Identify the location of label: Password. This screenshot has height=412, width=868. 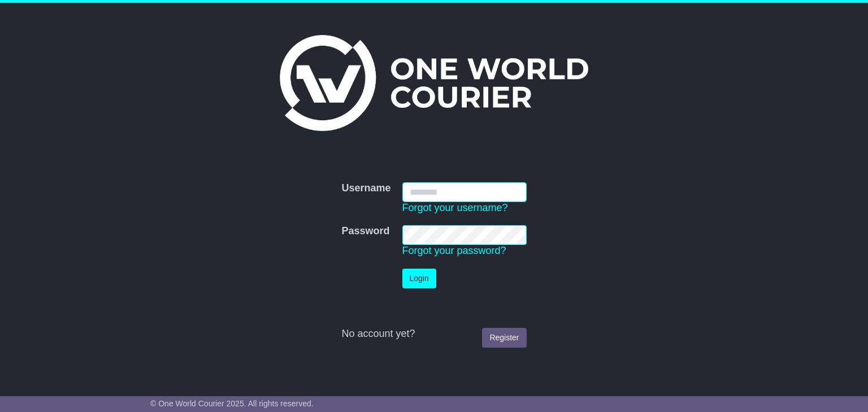
(365, 231).